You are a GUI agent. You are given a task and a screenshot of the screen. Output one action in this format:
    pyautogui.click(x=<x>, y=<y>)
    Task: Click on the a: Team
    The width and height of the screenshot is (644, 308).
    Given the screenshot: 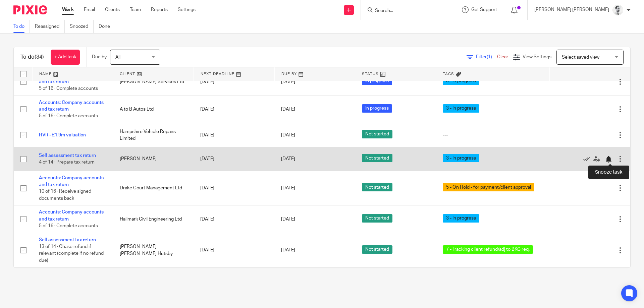 What is the action you would take?
    pyautogui.click(x=135, y=10)
    